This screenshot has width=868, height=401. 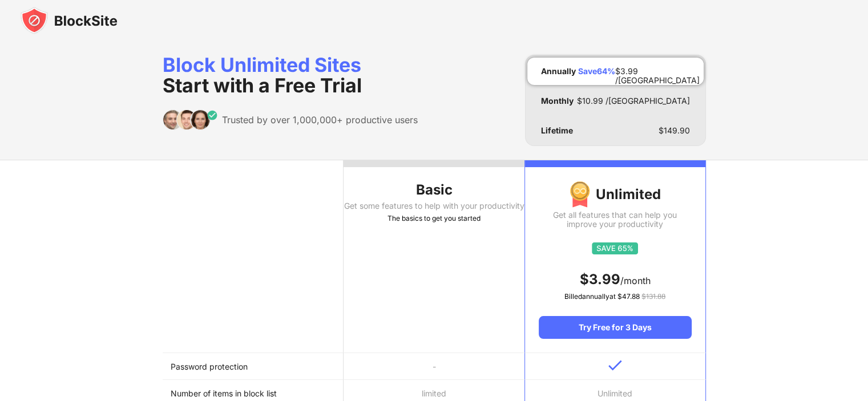 I want to click on div: Annually, so click(x=558, y=71).